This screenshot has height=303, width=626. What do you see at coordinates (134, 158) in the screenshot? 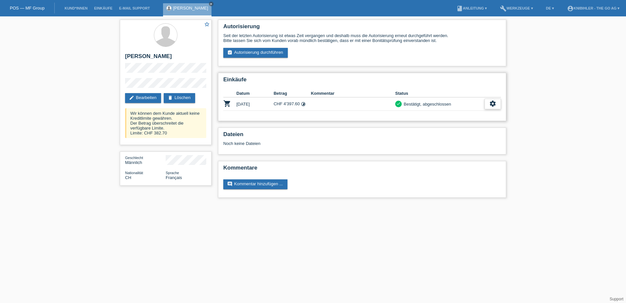
I see `span: Geschlecht` at bounding box center [134, 158].